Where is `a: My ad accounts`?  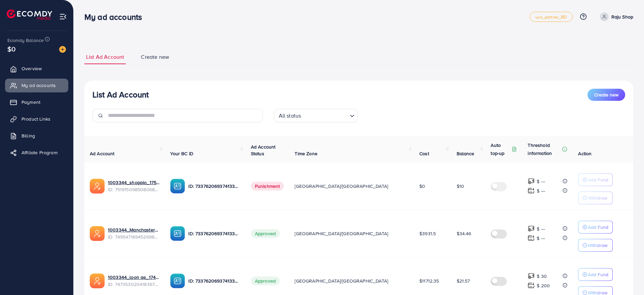 a: My ad accounts is located at coordinates (37, 85).